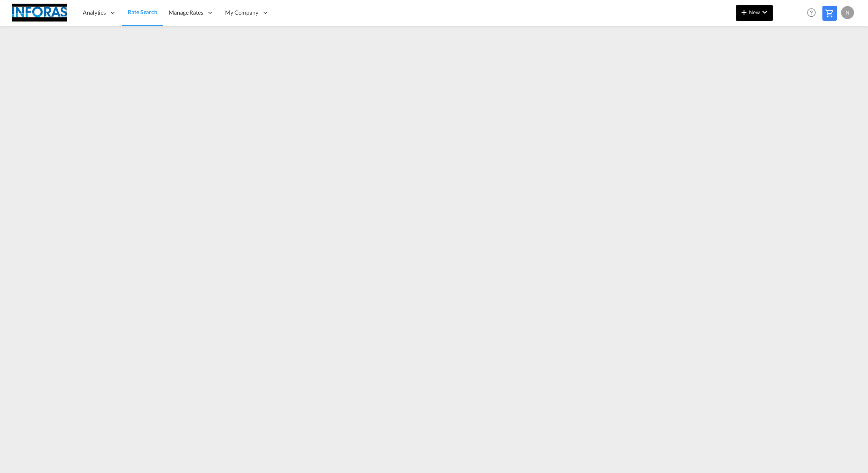  What do you see at coordinates (743, 12) in the screenshot?
I see `md-icon: icon-plus 400-fg` at bounding box center [743, 12].